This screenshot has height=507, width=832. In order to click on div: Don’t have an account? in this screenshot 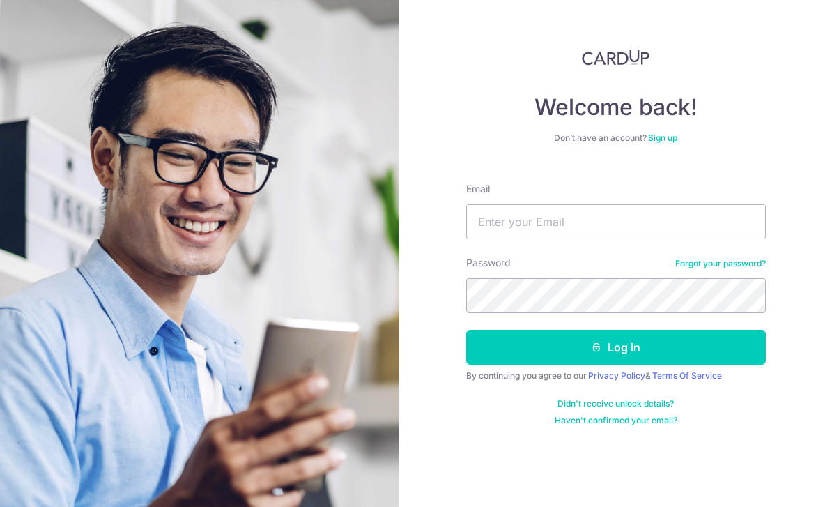, I will do `click(616, 138)`.